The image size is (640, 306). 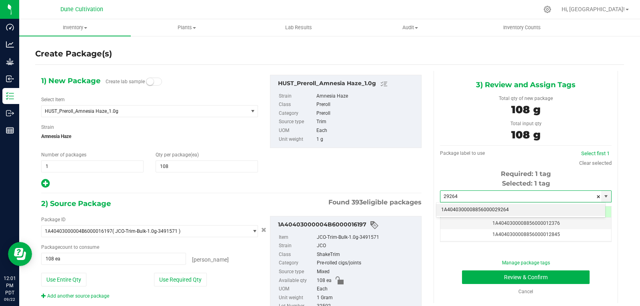 I want to click on div: Amnesia Haze, so click(x=367, y=96).